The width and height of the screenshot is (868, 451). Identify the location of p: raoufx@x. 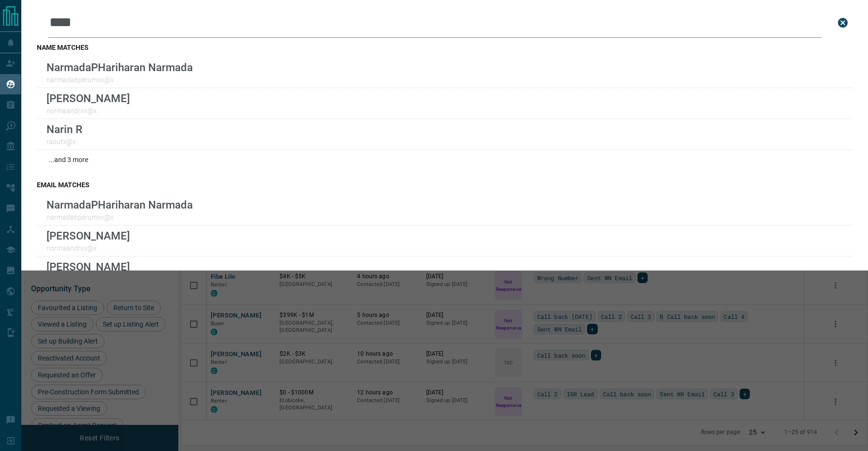
(64, 141).